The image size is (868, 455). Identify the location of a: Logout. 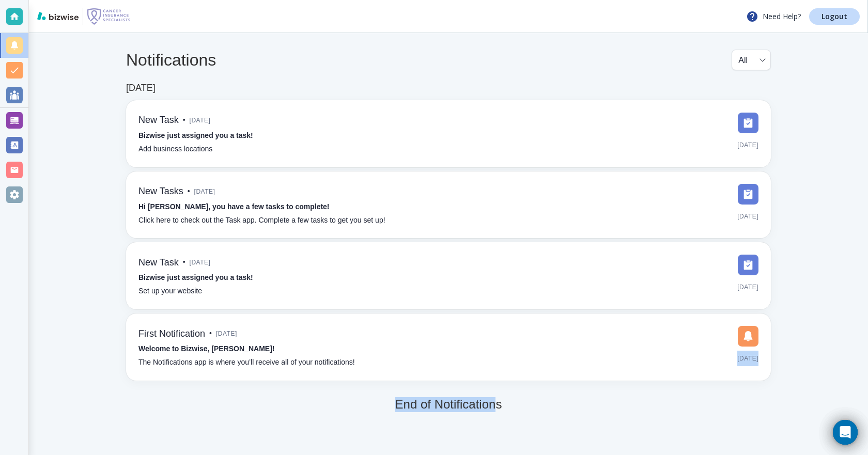
(835, 17).